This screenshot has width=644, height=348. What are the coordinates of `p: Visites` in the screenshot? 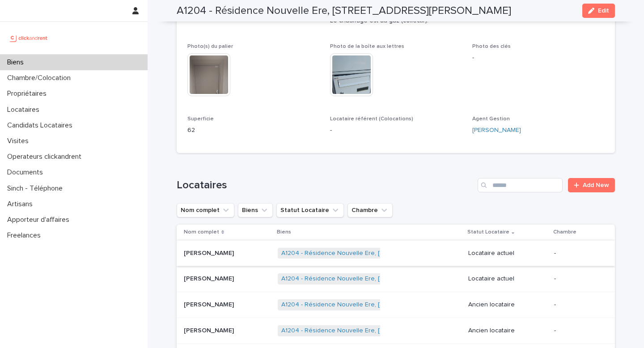 It's located at (19, 141).